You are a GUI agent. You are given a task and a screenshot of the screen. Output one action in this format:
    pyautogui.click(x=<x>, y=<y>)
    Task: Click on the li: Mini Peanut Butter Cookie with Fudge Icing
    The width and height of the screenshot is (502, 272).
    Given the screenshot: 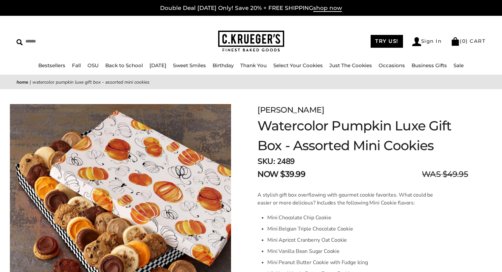 What is the action you would take?
    pyautogui.click(x=352, y=263)
    